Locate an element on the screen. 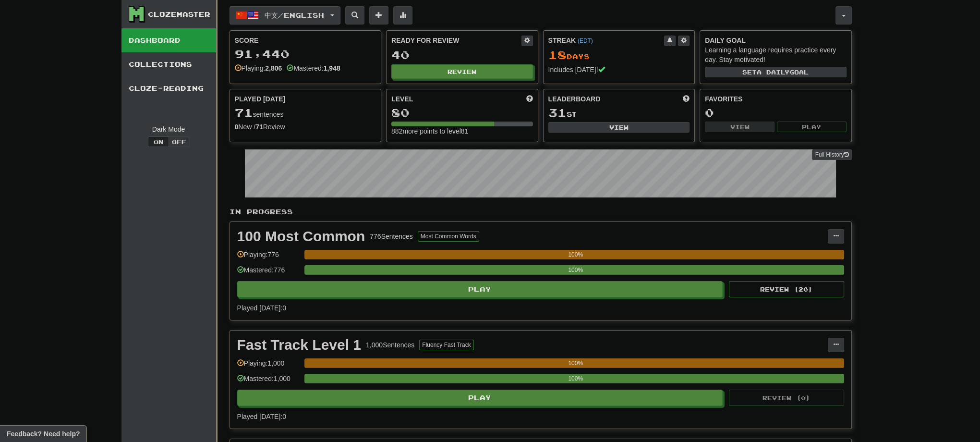 The width and height of the screenshot is (980, 442). button: More stats is located at coordinates (403, 16).